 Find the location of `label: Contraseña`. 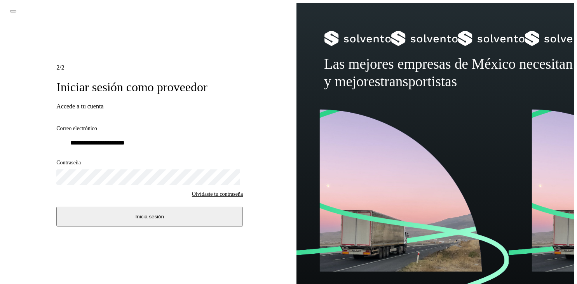

label: Contraseña is located at coordinates (144, 158).